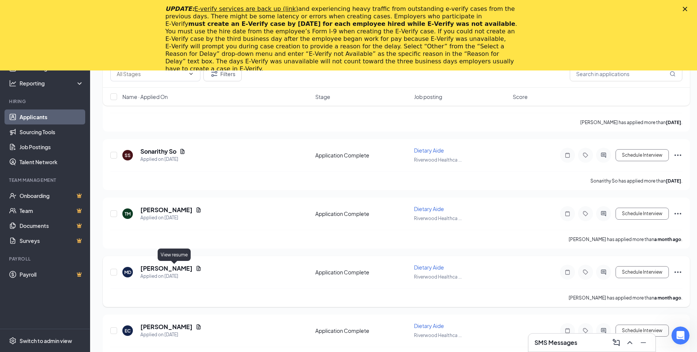 This screenshot has width=697, height=352. What do you see at coordinates (520, 97) in the screenshot?
I see `span: Score` at bounding box center [520, 97].